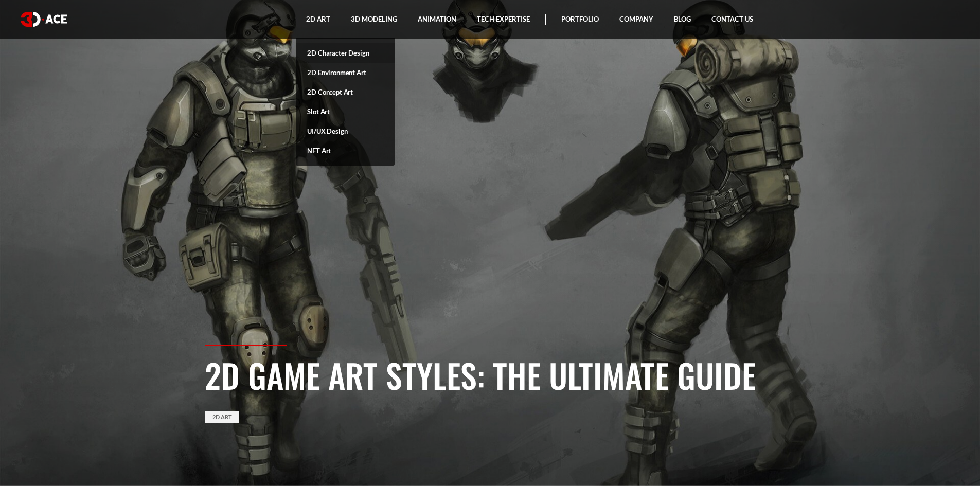  I want to click on img: logo white, so click(43, 19).